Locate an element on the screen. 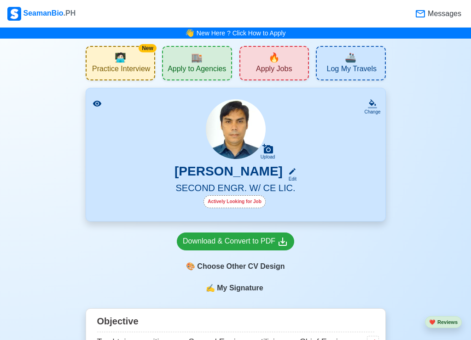 This screenshot has height=340, width=471. span: Apply Jobs is located at coordinates (274, 70).